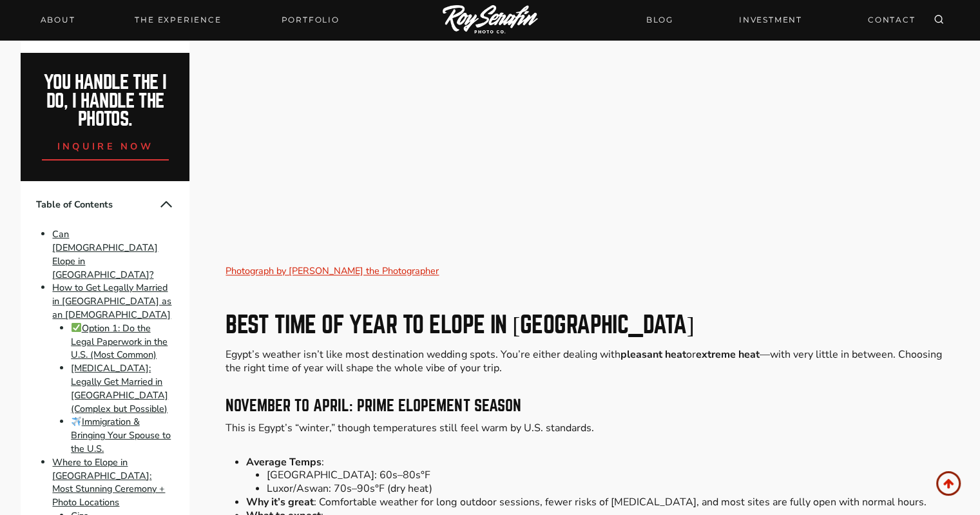 This screenshot has width=980, height=515. I want to click on button: View Search Form, so click(938, 20).